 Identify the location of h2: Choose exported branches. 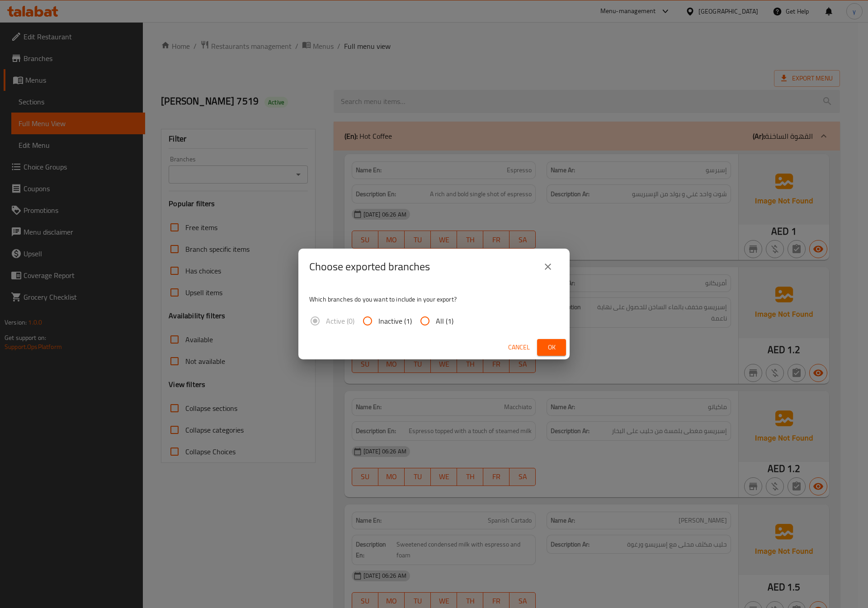
(370, 267).